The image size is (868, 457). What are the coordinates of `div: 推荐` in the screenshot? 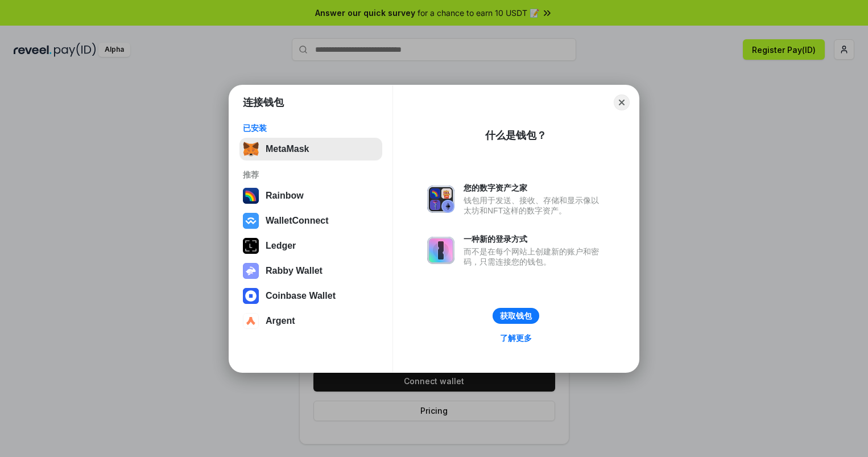 It's located at (311, 175).